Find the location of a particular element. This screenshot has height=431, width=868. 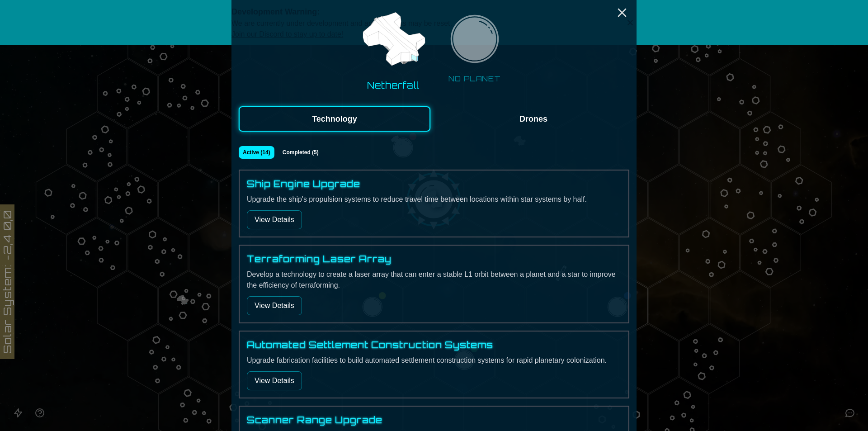

h4: Scanner Range Upgrade is located at coordinates (315, 420).